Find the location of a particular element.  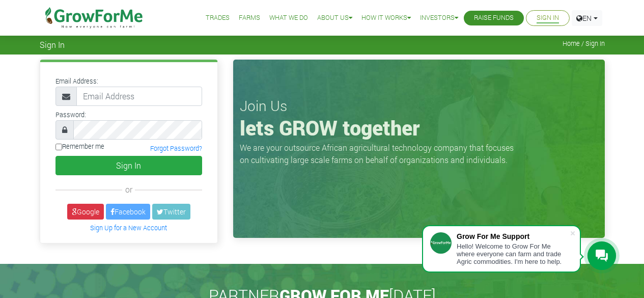

div: or is located at coordinates (129, 189).